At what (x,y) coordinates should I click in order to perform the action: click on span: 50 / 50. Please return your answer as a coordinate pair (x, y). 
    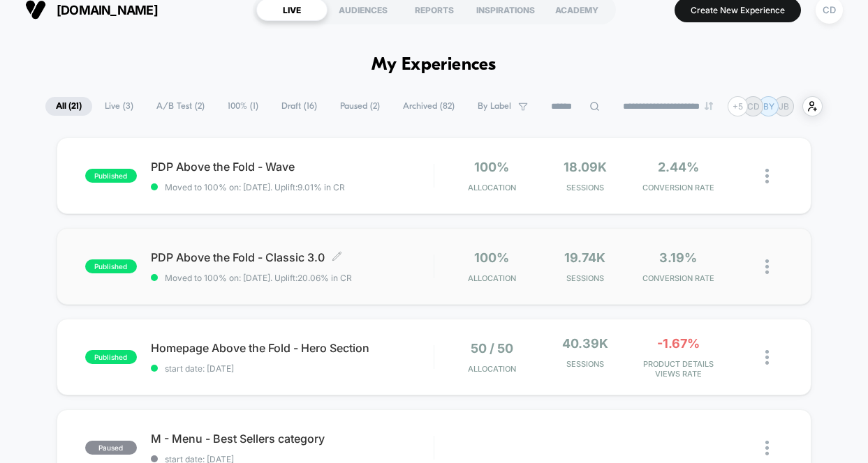
    Looking at the image, I should click on (491, 348).